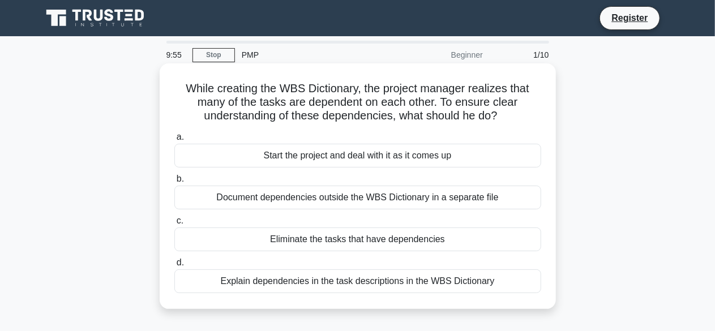  Describe the element at coordinates (312, 55) in the screenshot. I see `div: PMP` at that location.